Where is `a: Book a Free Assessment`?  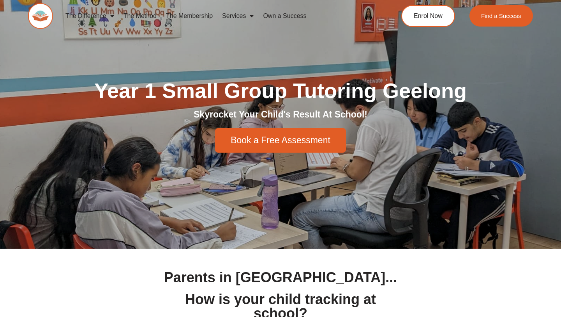 a: Book a Free Assessment is located at coordinates (281, 140).